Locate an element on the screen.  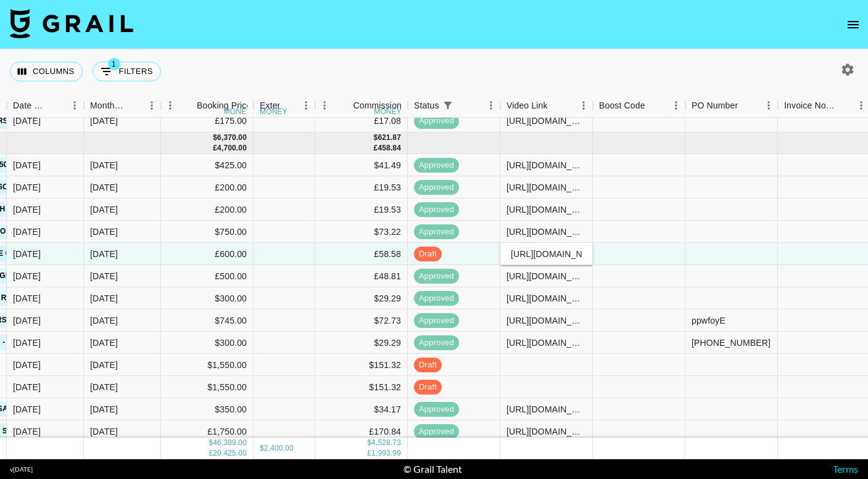
div: 21/08/2025 is located at coordinates (27, 254).